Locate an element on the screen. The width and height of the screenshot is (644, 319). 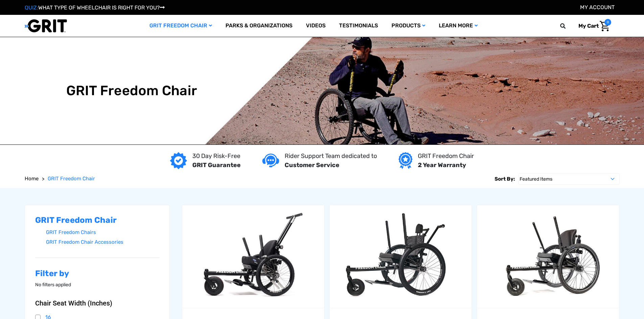
p: GRIT Freedom Chair is located at coordinates (446, 156).